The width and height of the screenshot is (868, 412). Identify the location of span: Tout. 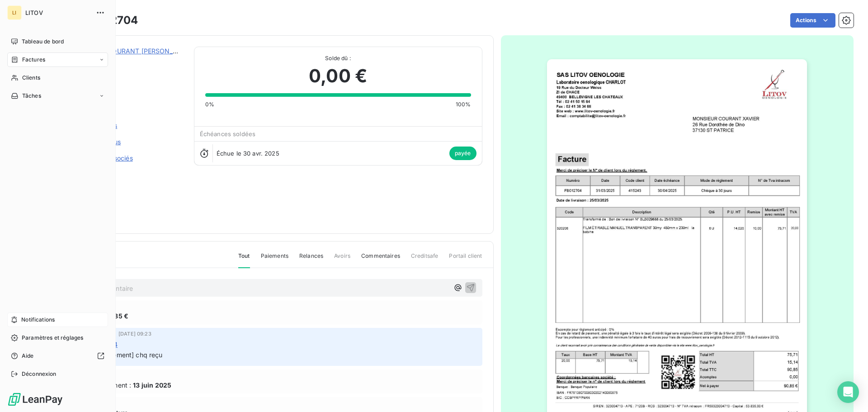
(244, 259).